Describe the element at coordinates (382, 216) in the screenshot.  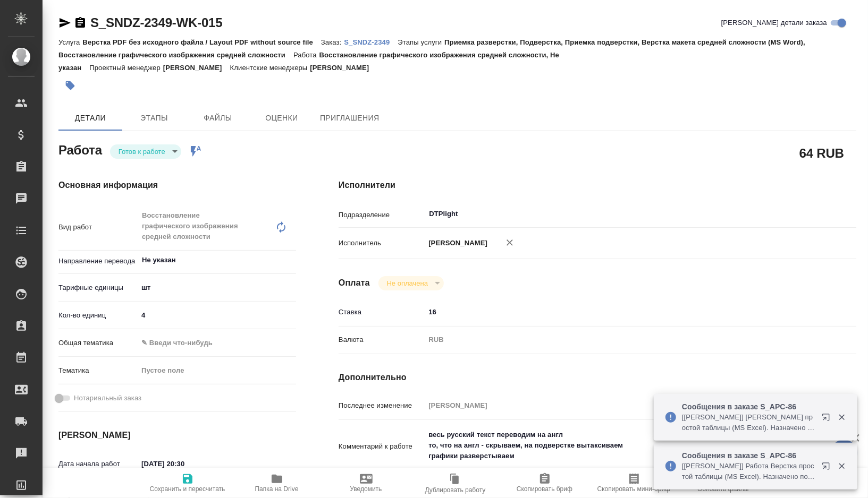
I see `p: Подразделение` at that location.